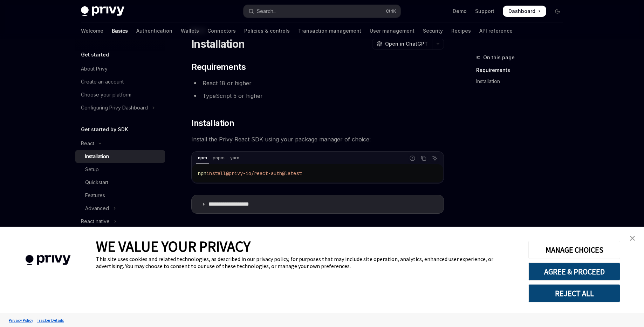  Describe the element at coordinates (264, 173) in the screenshot. I see `span: @privy-io/react-auth@latest` at that location.